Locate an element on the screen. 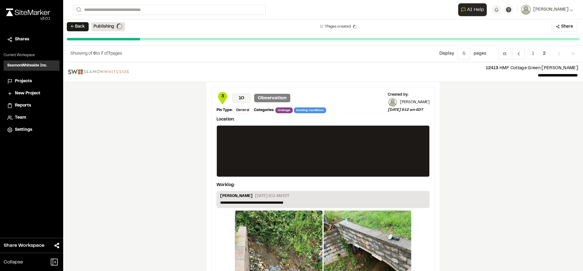  span: 7 Pages created is located at coordinates (337, 27).